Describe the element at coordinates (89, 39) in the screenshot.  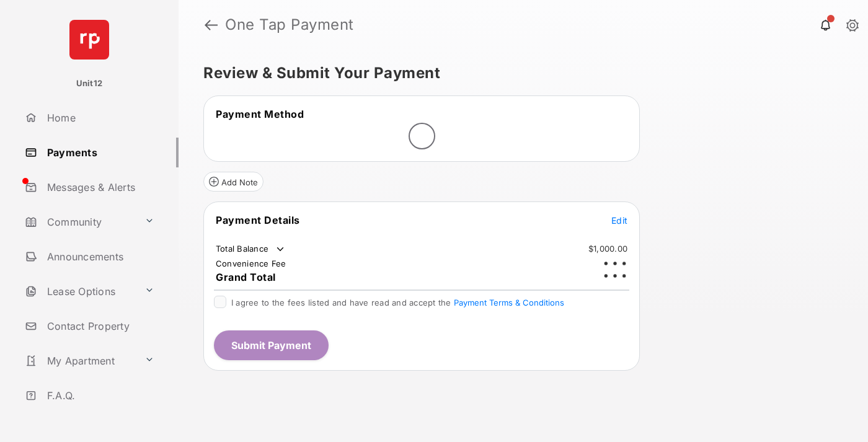
I see `img: svg+xml;base64,PHN2ZyB4bWxucz0iaHR0cDovL3d3dy53My5vcmcvMjAwMC9zdmciIHdpZHRoPSI2NCIgaGVpZ2h0PSI2NC...` at that location.